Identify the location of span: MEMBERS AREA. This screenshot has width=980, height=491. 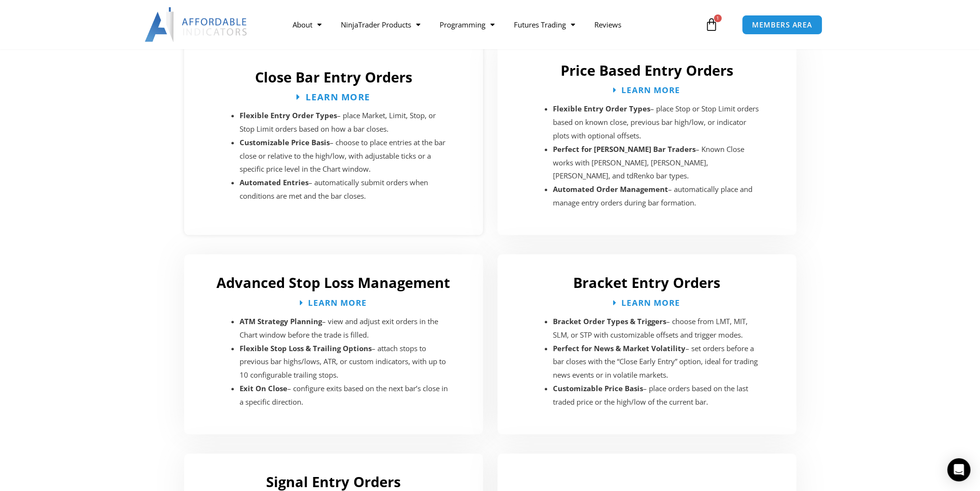
(782, 24).